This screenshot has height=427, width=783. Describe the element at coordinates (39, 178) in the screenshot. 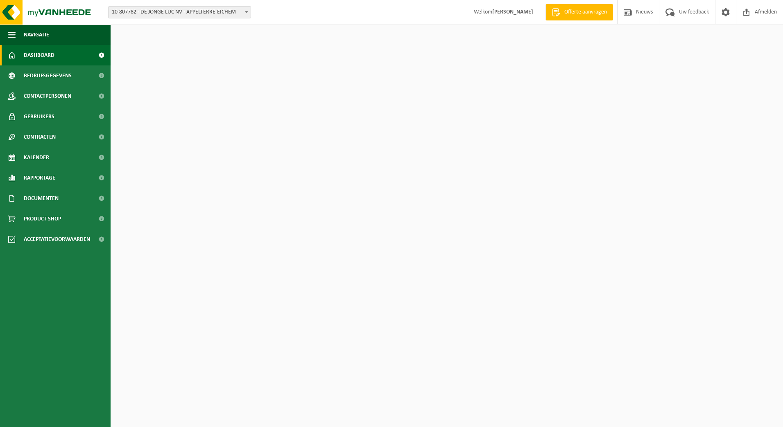

I see `span: Rapportage` at that location.